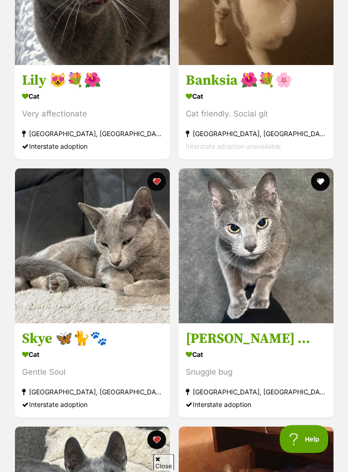 This screenshot has height=472, width=348. Describe the element at coordinates (233, 146) in the screenshot. I see `span: Interstate adoption unavailable` at that location.